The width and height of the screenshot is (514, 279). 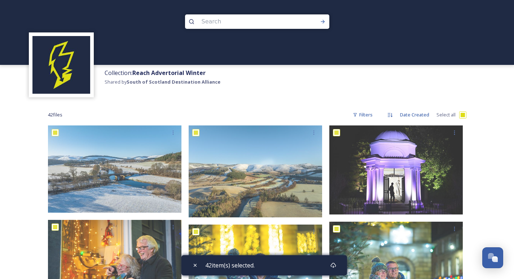 I want to click on span: 42 file s, so click(x=55, y=115).